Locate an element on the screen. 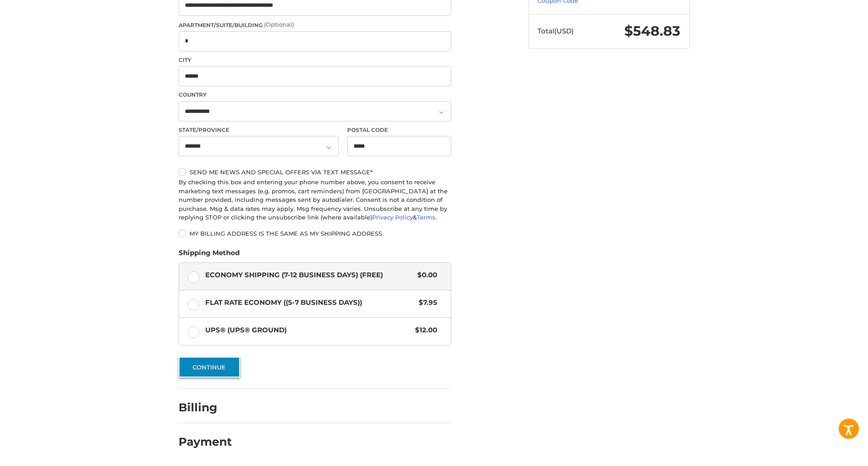 The image size is (868, 466). span: $548.83 is located at coordinates (653, 31).